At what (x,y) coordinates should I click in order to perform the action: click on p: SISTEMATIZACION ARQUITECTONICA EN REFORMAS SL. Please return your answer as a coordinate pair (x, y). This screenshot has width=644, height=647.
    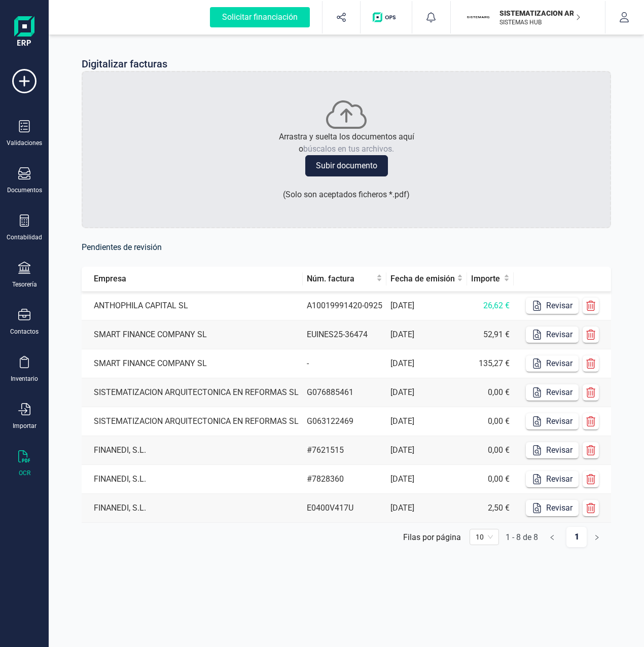
    Looking at the image, I should click on (540, 13).